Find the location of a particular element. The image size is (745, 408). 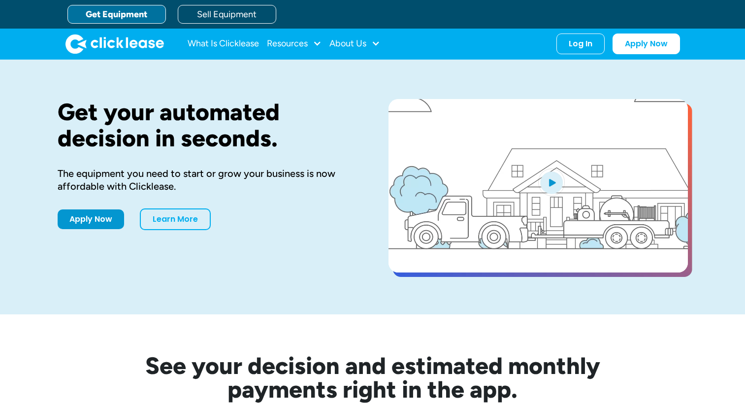

h1: Get your automated decision in seconds. is located at coordinates (207, 125).